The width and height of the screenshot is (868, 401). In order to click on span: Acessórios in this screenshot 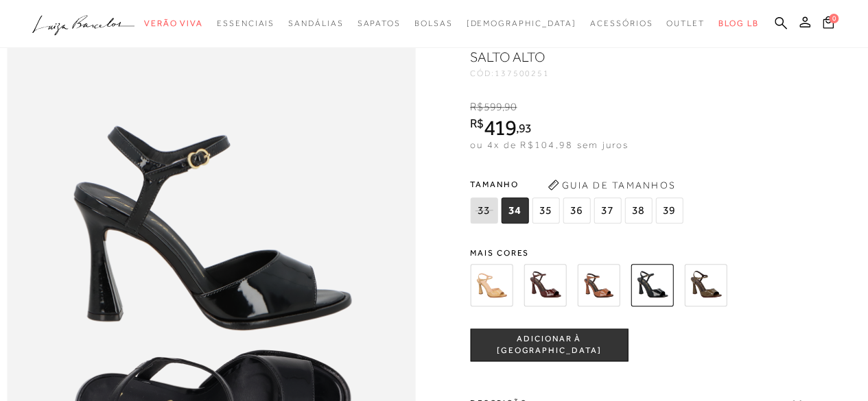, I will do `click(621, 24)`.